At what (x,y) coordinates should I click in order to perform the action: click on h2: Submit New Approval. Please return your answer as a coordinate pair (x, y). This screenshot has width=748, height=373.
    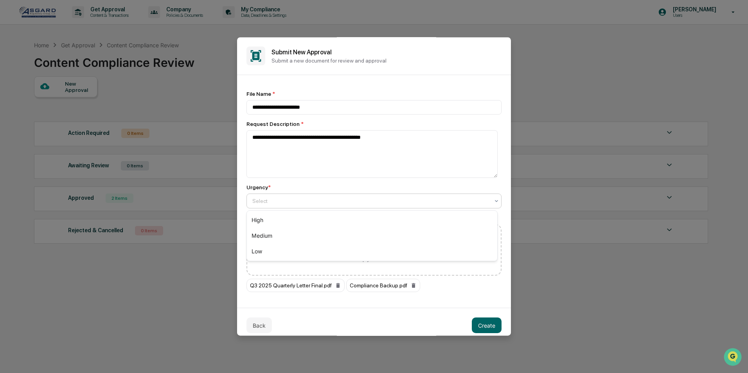
    Looking at the image, I should click on (387, 52).